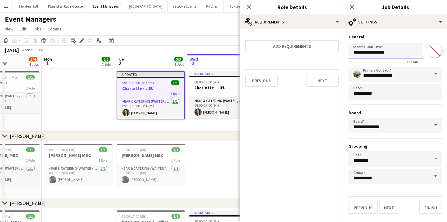  I want to click on a: Edit, so click(23, 29).